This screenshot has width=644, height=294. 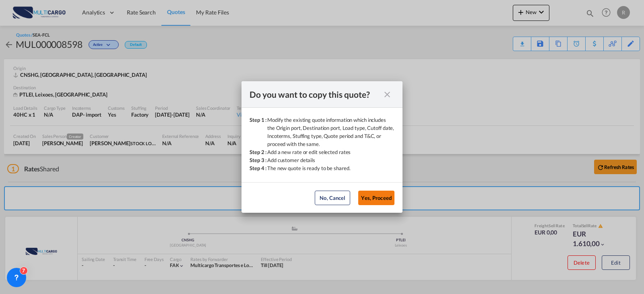 What do you see at coordinates (258, 152) in the screenshot?
I see `div: Step 2 :` at bounding box center [258, 152].